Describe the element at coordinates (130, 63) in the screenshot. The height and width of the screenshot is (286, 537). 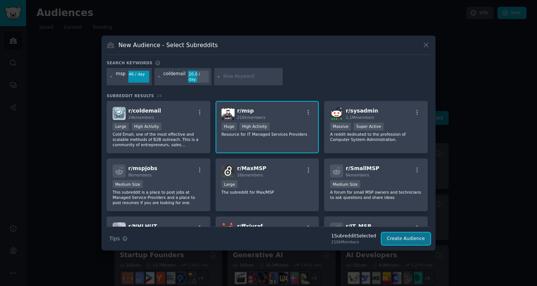
I see `h3: Search keywords` at that location.